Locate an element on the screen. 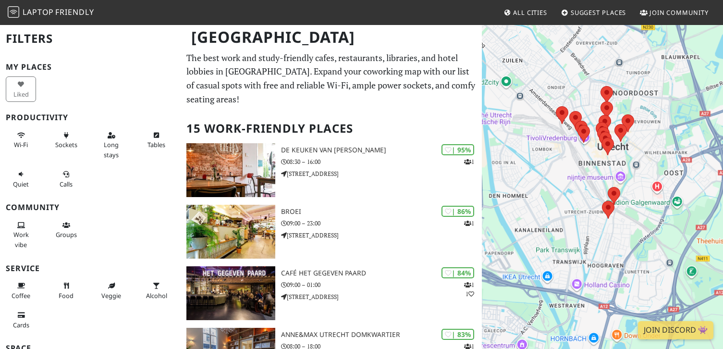  span: Food is located at coordinates (66, 295).